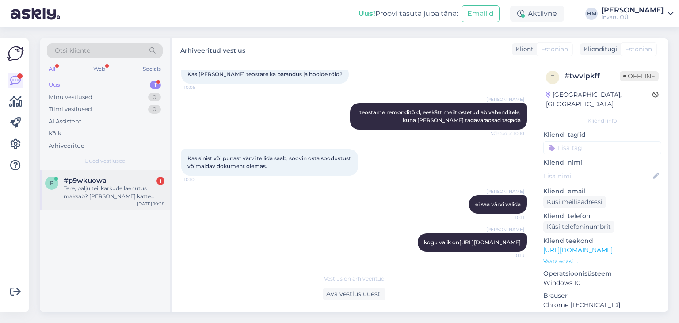 This screenshot has width=679, height=323. I want to click on span: p, so click(52, 183).